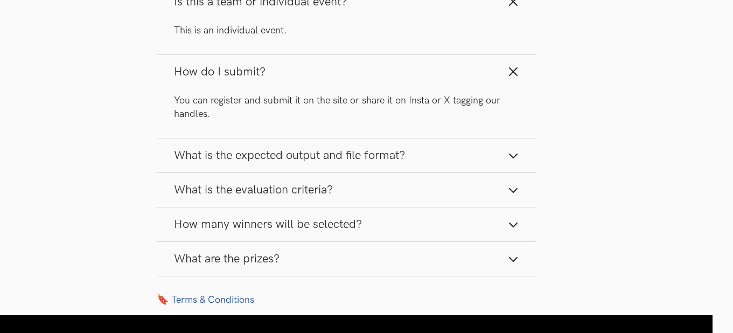 The width and height of the screenshot is (733, 333). What do you see at coordinates (346, 259) in the screenshot?
I see `button: What are the prizes?` at bounding box center [346, 259].